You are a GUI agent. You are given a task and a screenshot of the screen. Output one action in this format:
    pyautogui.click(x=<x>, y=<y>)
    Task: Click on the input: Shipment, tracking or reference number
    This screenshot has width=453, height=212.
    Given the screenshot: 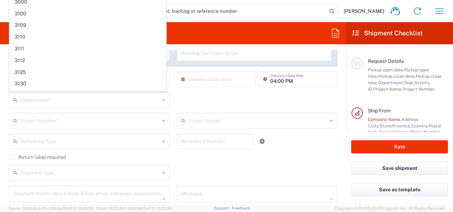 What is the action you would take?
    pyautogui.click(x=235, y=11)
    